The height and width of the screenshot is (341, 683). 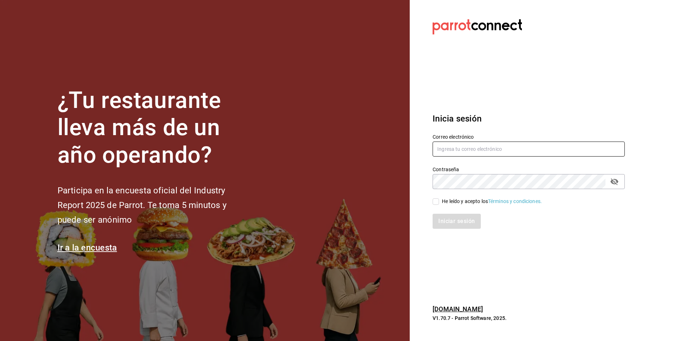 What do you see at coordinates (529, 149) in the screenshot?
I see `input: Ingresa tu correo electrónico` at bounding box center [529, 149].